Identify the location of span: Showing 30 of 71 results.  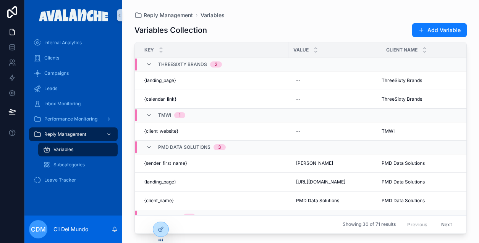
(369, 225).